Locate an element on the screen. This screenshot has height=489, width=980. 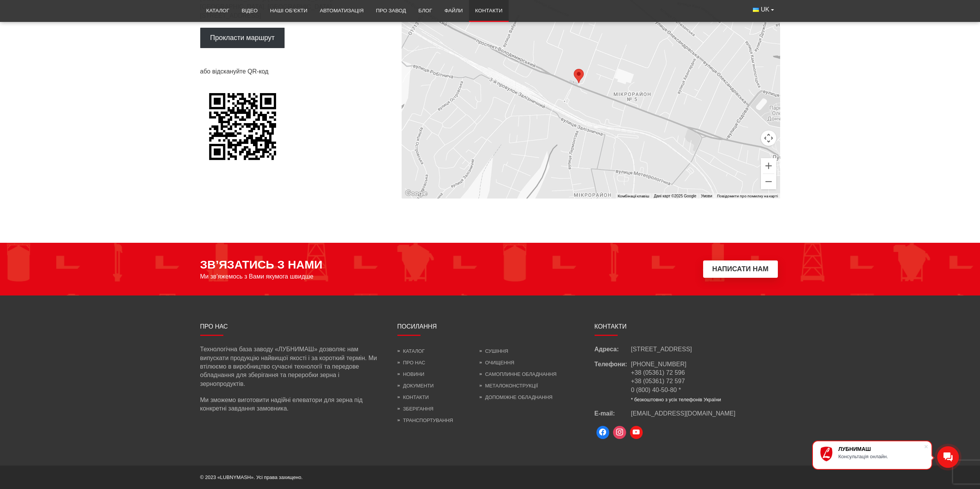
a: Instagram is located at coordinates (619, 432).